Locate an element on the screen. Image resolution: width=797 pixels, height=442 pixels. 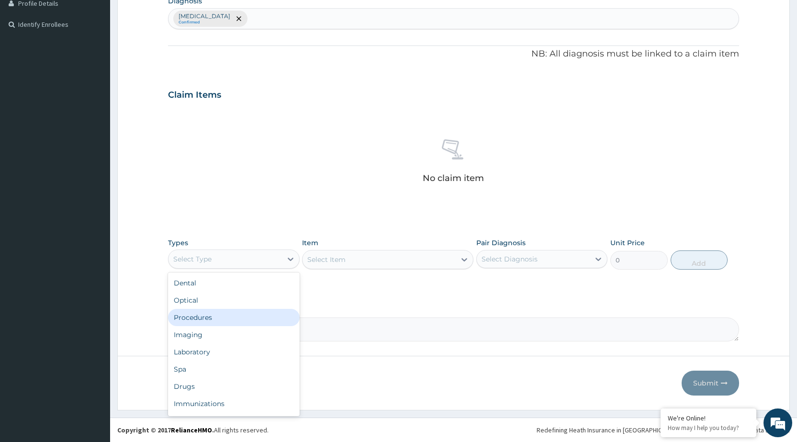
label: Item is located at coordinates (310, 243).